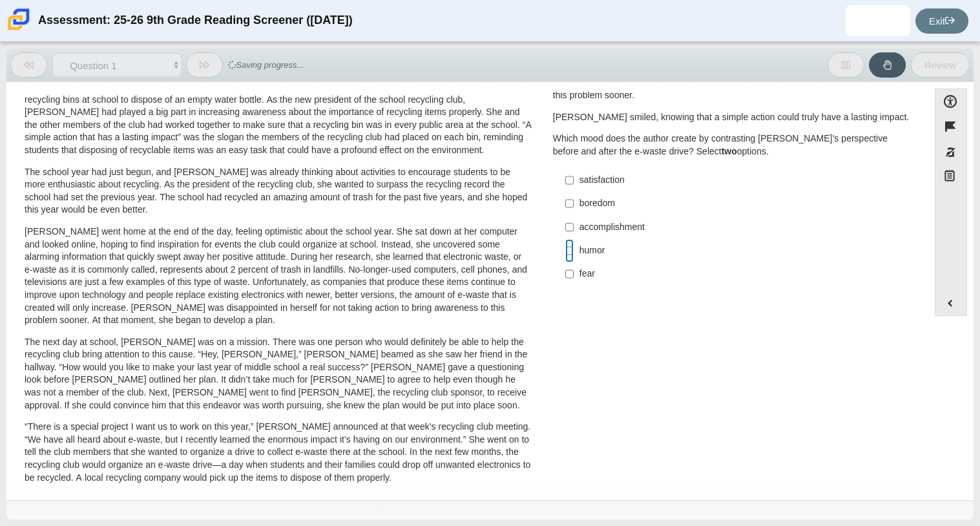 The width and height of the screenshot is (980, 526). I want to click on div: Assessment items, so click(467, 292).